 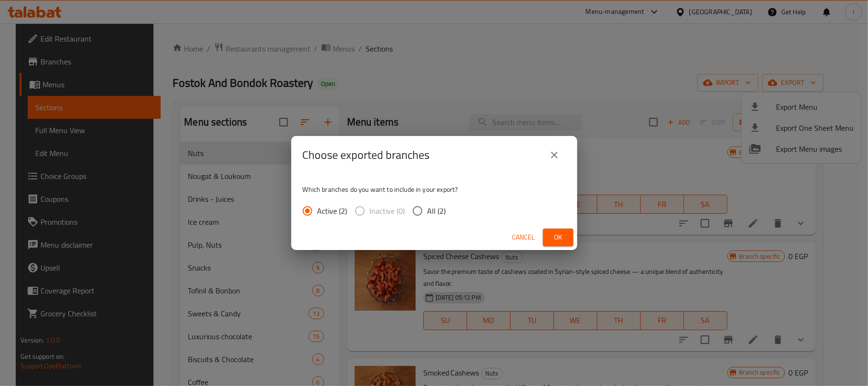 What do you see at coordinates (332, 211) in the screenshot?
I see `span: Active (2)` at bounding box center [332, 211].